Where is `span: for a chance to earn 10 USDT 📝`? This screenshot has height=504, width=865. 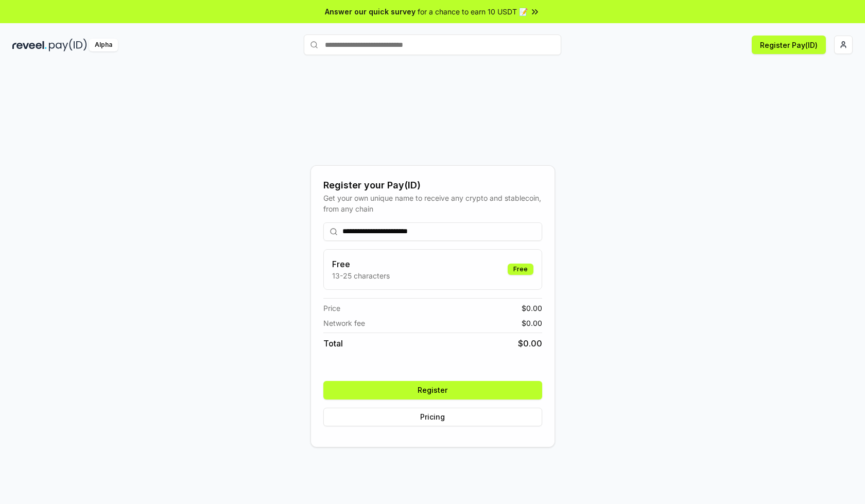 span: for a chance to earn 10 USDT 📝 is located at coordinates (472, 11).